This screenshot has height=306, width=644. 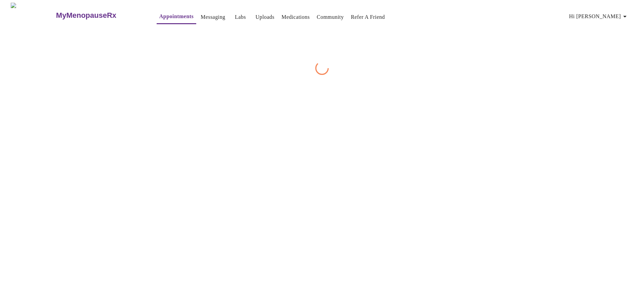 I want to click on button: Refer a Friend, so click(x=368, y=17).